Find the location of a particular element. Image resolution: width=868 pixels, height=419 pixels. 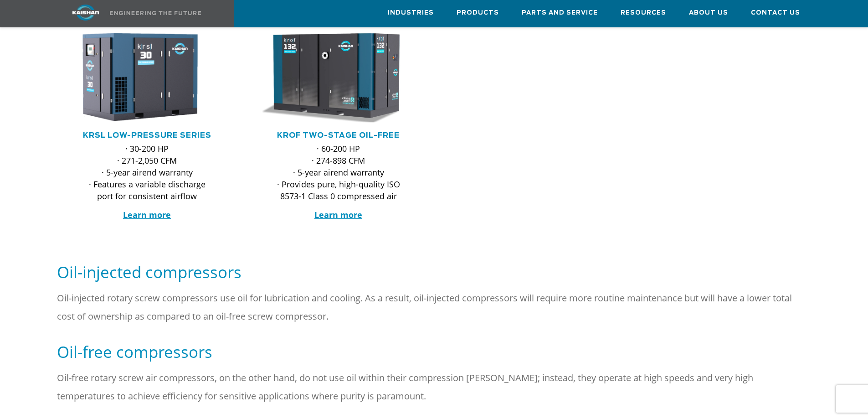

a: Parts and Service is located at coordinates (560, 13).